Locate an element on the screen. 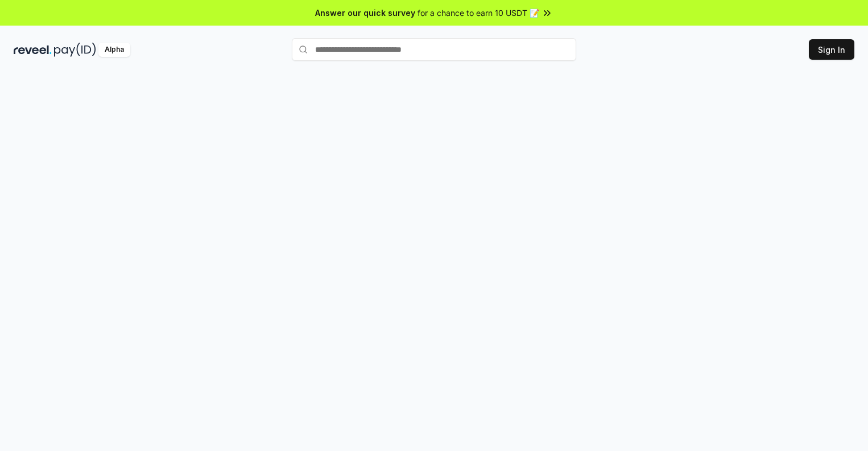 The image size is (868, 451). img: reveel_dark is located at coordinates (33, 50).